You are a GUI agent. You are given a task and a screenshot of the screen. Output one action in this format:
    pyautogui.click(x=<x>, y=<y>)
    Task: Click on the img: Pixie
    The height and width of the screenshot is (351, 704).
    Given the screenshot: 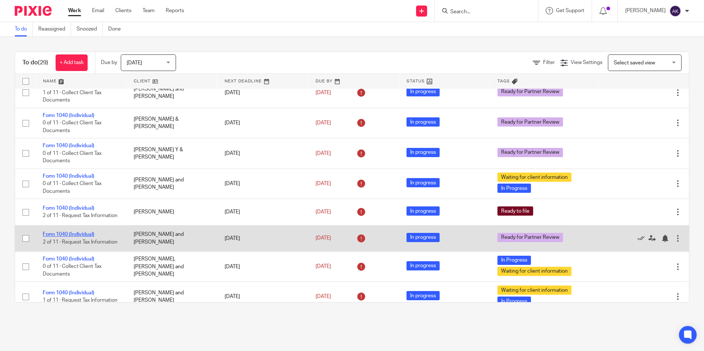 What is the action you would take?
    pyautogui.click(x=33, y=11)
    